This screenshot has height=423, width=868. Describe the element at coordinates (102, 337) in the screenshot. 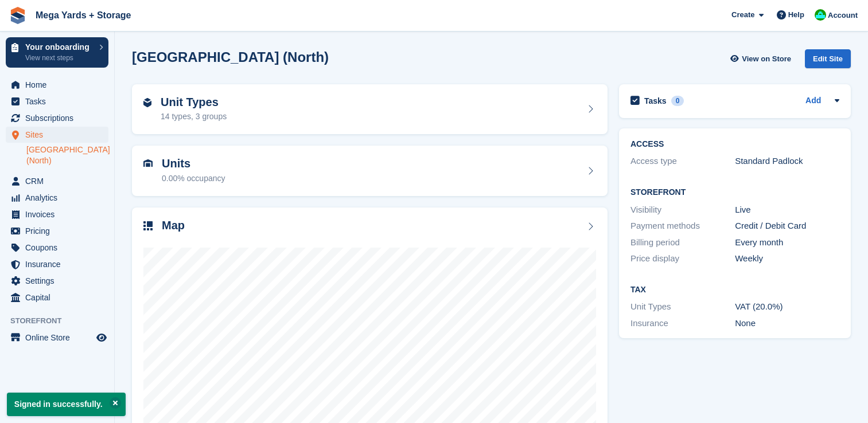

I see `a: Preview store` at that location.